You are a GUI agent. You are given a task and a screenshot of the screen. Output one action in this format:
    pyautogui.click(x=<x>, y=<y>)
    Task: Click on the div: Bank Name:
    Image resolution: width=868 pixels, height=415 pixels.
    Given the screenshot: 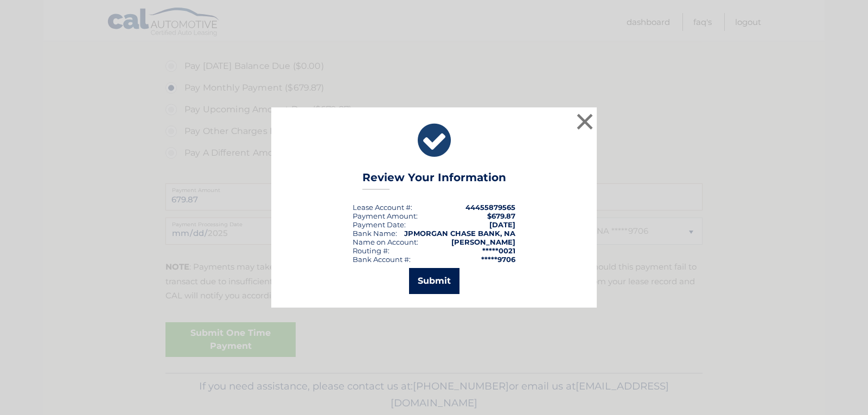 What is the action you would take?
    pyautogui.click(x=375, y=233)
    